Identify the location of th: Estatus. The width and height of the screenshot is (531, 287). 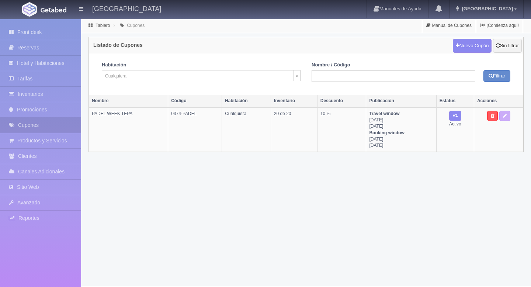
(455, 101).